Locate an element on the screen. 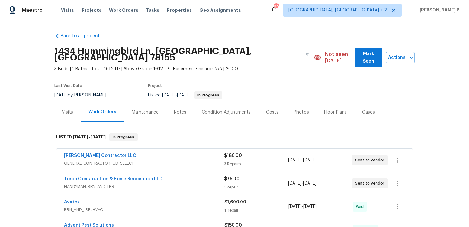  span: Projects is located at coordinates (92, 10).